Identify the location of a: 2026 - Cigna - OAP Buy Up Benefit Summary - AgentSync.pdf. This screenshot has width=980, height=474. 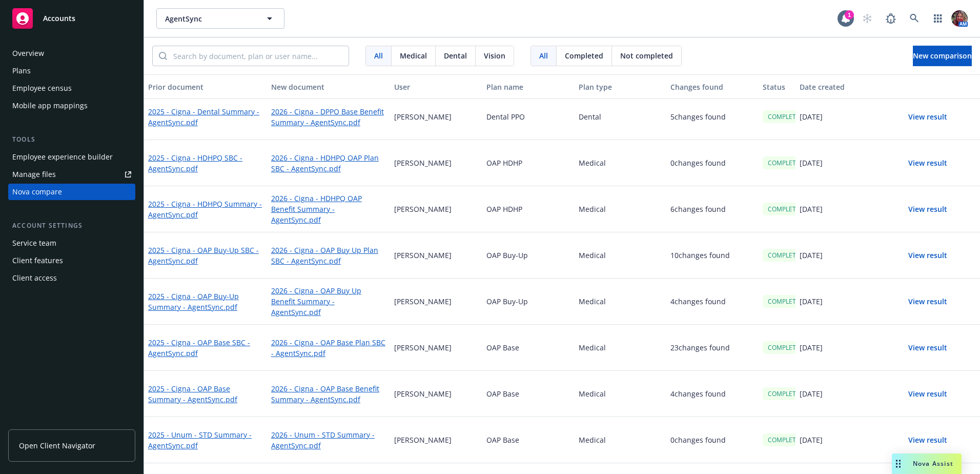
(328, 301).